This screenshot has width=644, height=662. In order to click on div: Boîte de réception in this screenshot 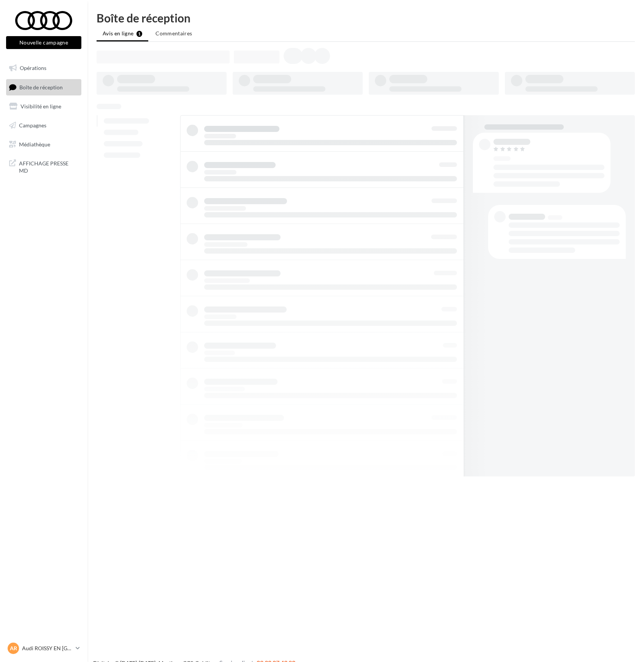, I will do `click(366, 18)`.